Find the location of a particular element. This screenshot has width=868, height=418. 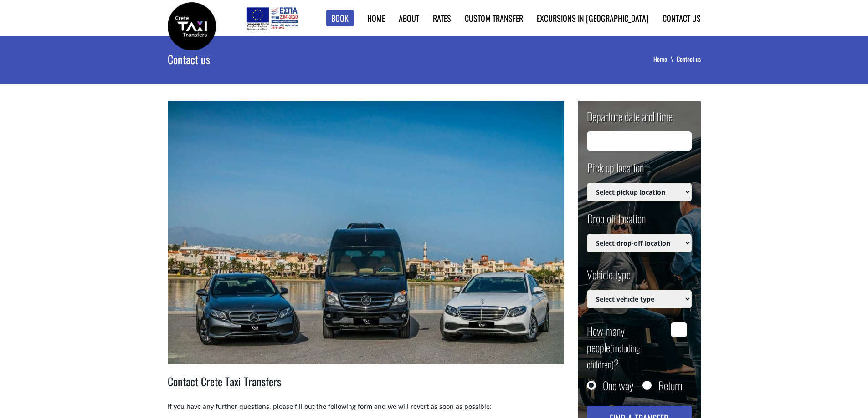

label: How many people ? is located at coordinates (626, 348).